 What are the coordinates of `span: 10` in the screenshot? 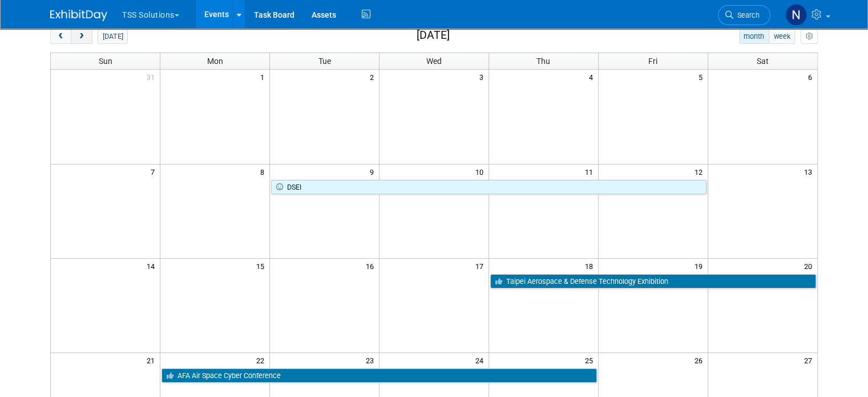 It's located at (481, 171).